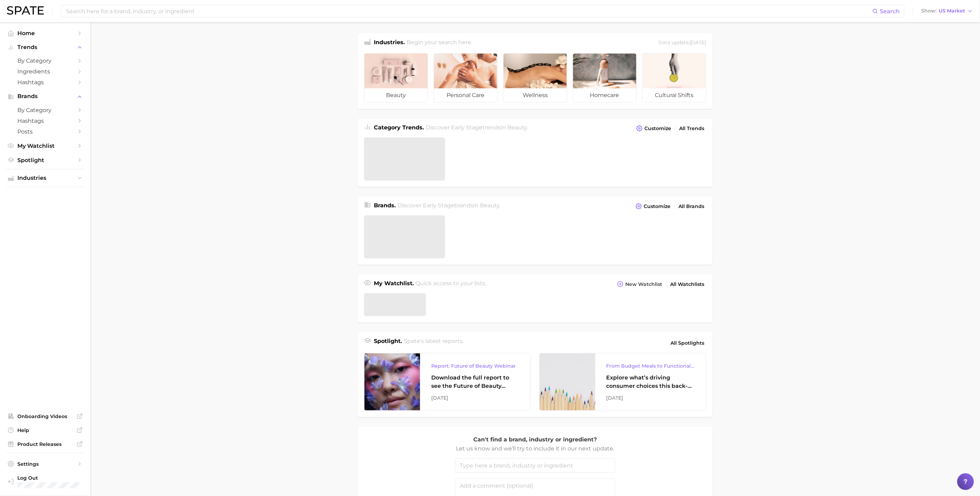 This screenshot has height=496, width=980. Describe the element at coordinates (45, 481) in the screenshot. I see `a: Log out. Currently logged in with e-mail vy_dong@cotyinc.com.` at that location.